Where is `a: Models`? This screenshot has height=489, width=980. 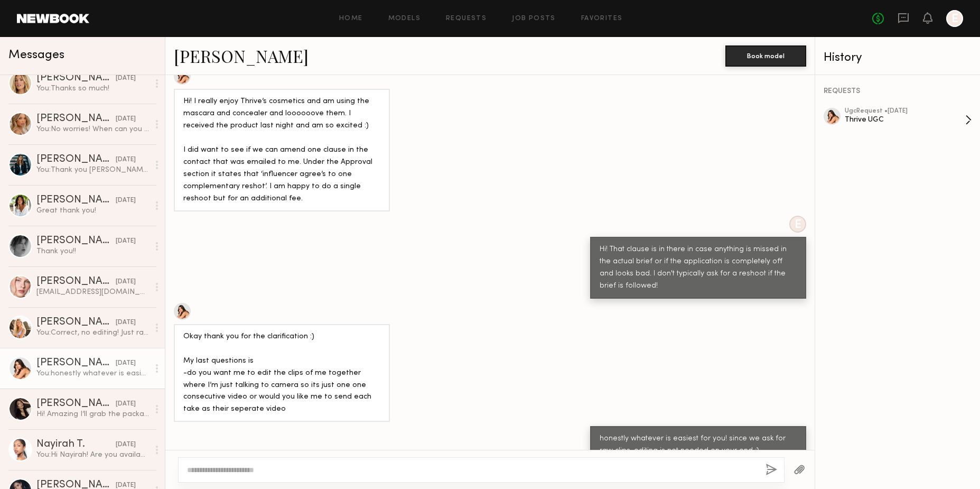
a: Models is located at coordinates (404, 18).